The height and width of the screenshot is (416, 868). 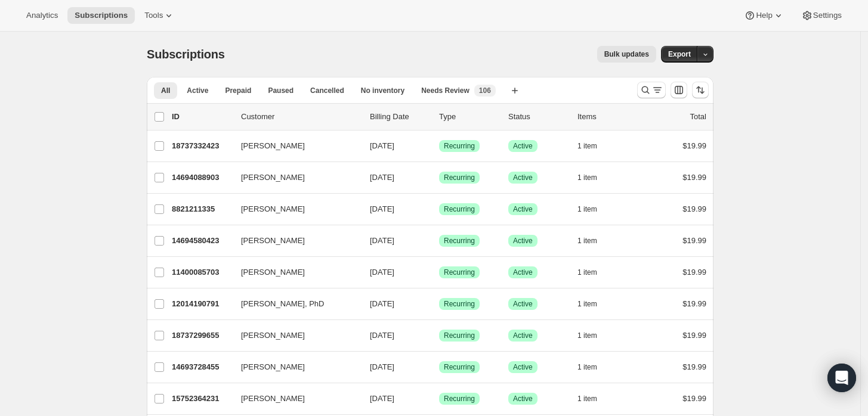 I want to click on p: 15752364231, so click(x=201, y=399).